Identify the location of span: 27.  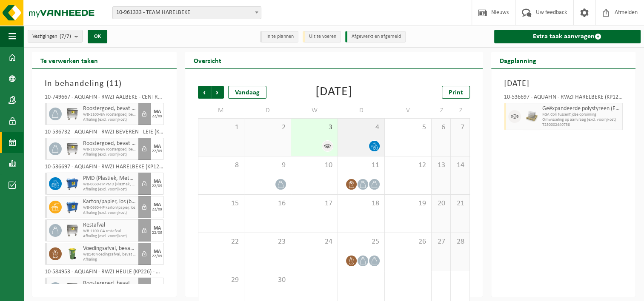
(441, 242).